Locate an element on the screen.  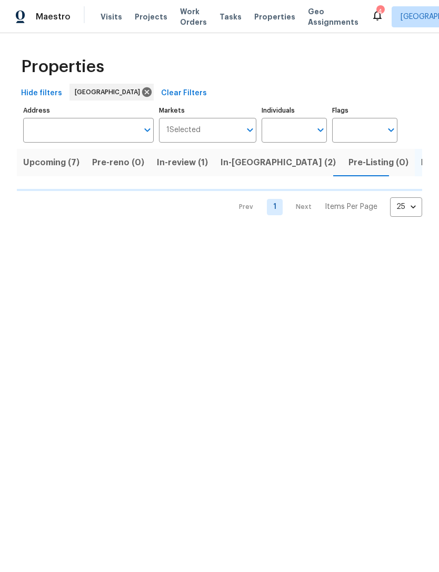
span: Clear Filters is located at coordinates (184, 93).